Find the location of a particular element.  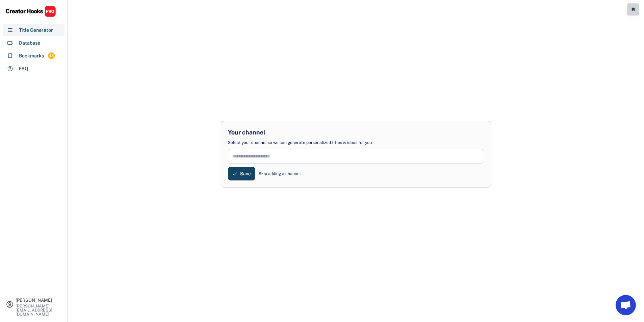

div: 48 is located at coordinates (52, 56).